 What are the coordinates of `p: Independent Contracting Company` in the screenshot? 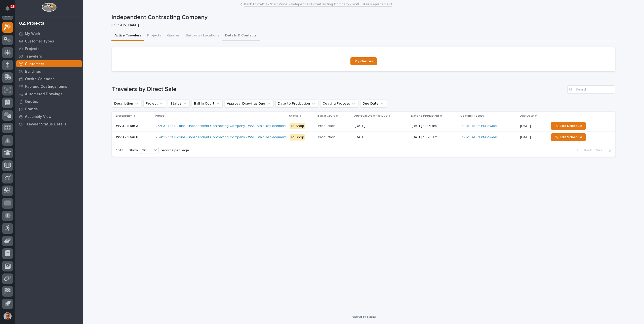 It's located at (363, 17).